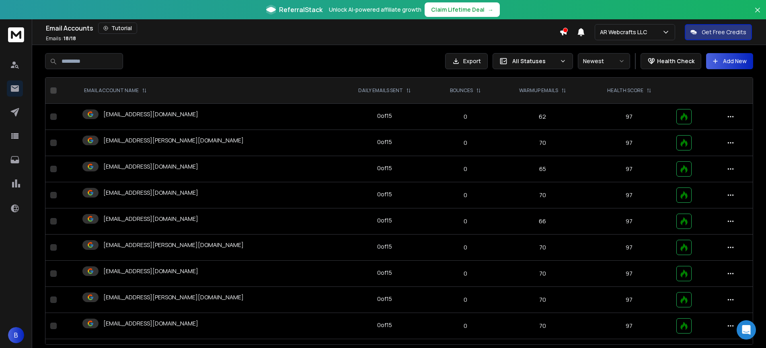 Image resolution: width=766 pixels, height=348 pixels. I want to click on div: EMAIL ACCOUNT NAME, so click(115, 90).